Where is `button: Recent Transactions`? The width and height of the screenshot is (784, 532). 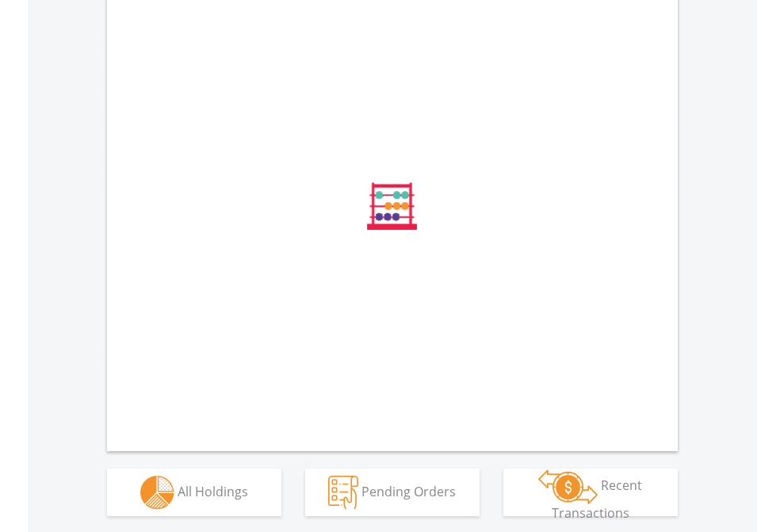 button: Recent Transactions is located at coordinates (591, 492).